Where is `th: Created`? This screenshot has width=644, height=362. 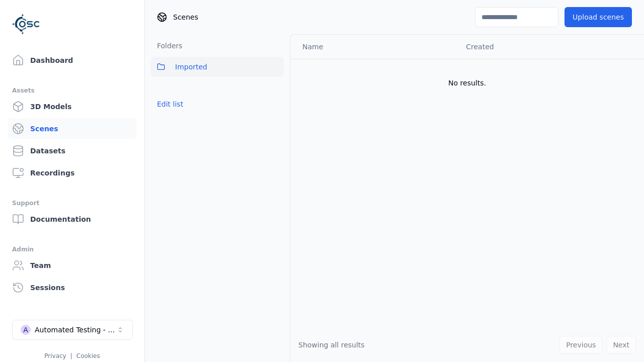
th: Created is located at coordinates (543, 47).